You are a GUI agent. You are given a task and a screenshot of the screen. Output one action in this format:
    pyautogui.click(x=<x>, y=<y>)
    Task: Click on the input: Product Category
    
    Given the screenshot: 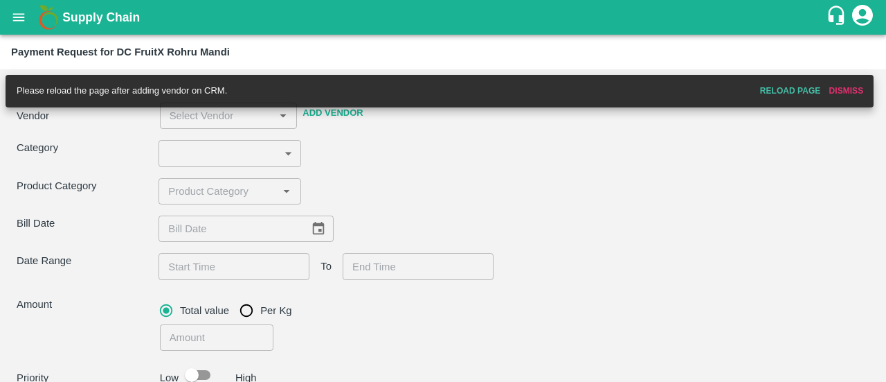 What is the action you would take?
    pyautogui.click(x=218, y=191)
    